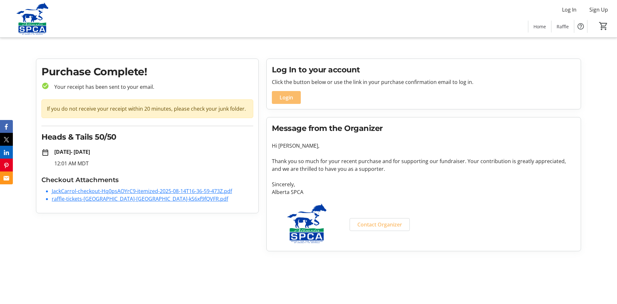 This screenshot has height=304, width=617. What do you see at coordinates (424, 192) in the screenshot?
I see `p: Alberta SPCA` at bounding box center [424, 192].